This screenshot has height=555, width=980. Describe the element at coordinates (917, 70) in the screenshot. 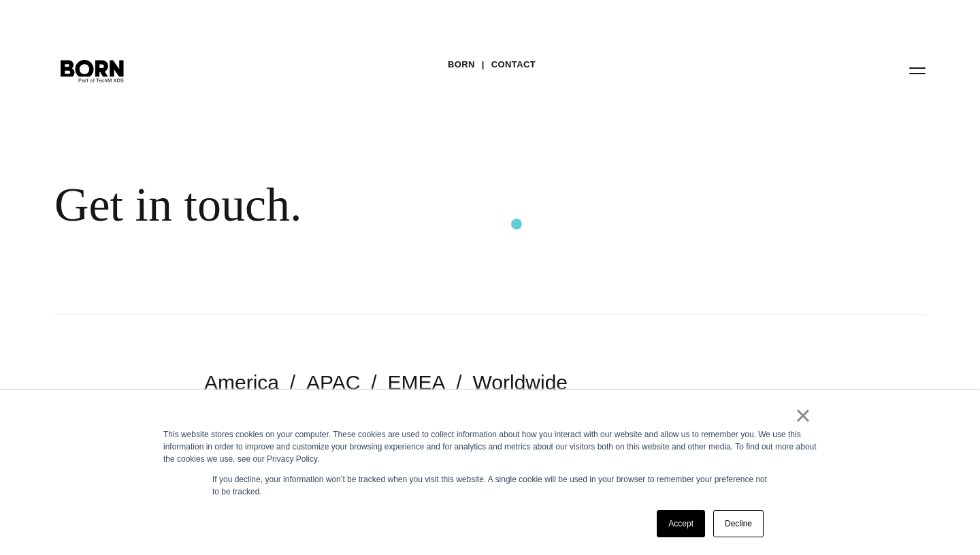

I see `button: Open` at that location.